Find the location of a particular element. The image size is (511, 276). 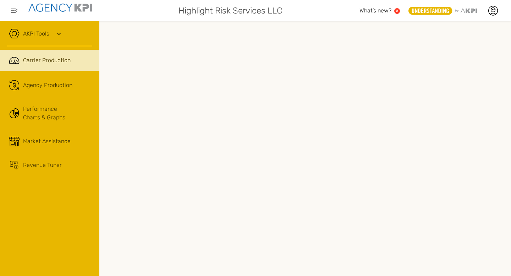

div: Market Assistance is located at coordinates (47, 141).